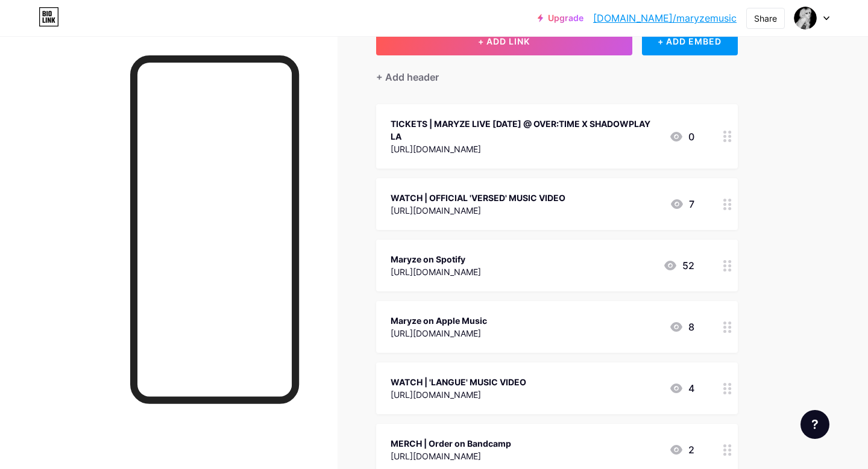 This screenshot has width=868, height=469. What do you see at coordinates (806, 18) in the screenshot?
I see `img: maryzemusic` at bounding box center [806, 18].